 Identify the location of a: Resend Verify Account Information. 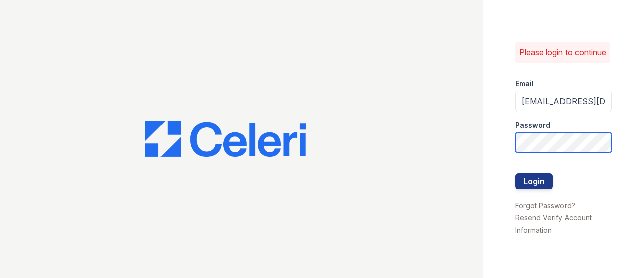
(553, 223).